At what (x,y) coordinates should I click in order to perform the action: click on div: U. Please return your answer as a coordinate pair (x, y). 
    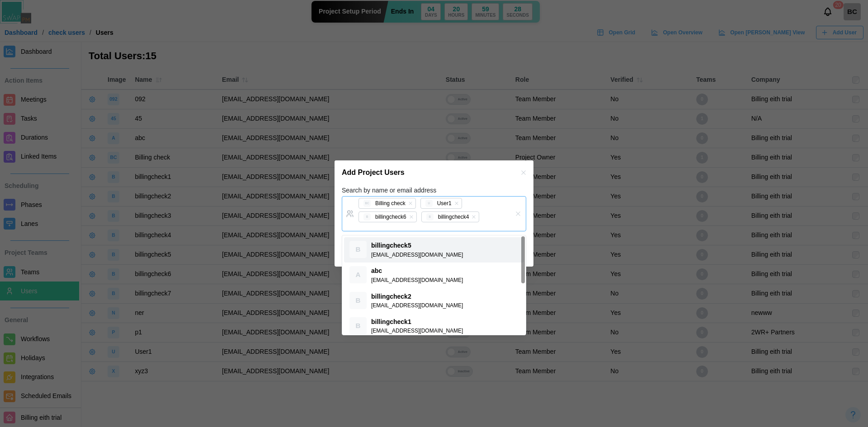
    Looking at the image, I should click on (429, 203).